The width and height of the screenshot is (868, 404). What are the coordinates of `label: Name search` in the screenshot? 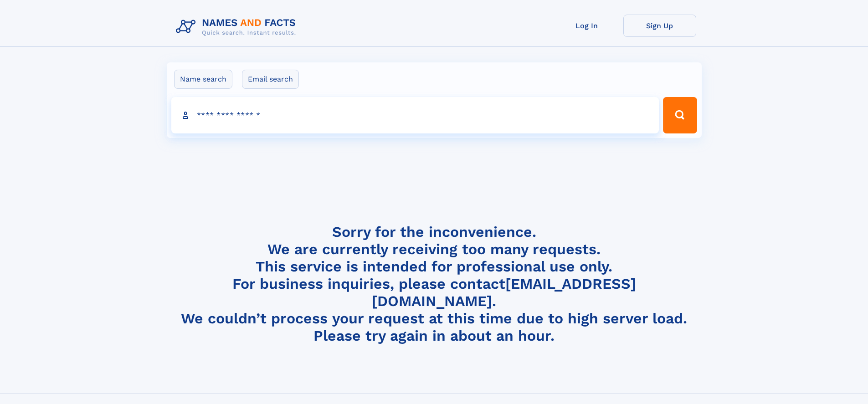 It's located at (203, 79).